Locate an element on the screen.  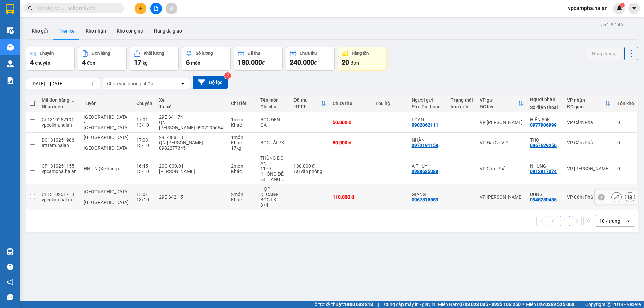
button: Kho nhận is located at coordinates (95, 31).